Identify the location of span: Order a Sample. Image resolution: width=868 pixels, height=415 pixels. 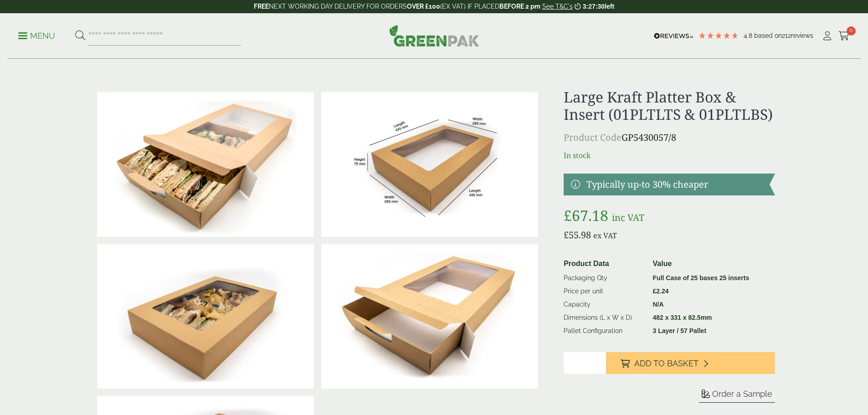
(743, 393).